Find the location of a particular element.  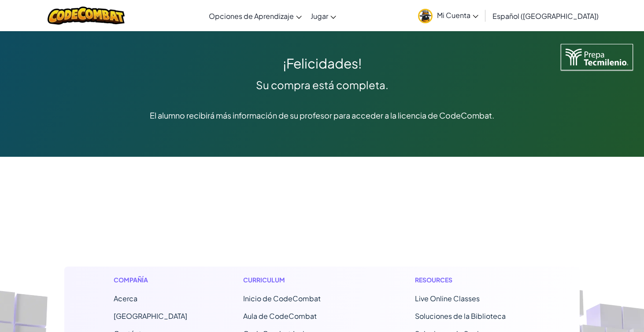

span: Mi Cuenta is located at coordinates (457, 15).